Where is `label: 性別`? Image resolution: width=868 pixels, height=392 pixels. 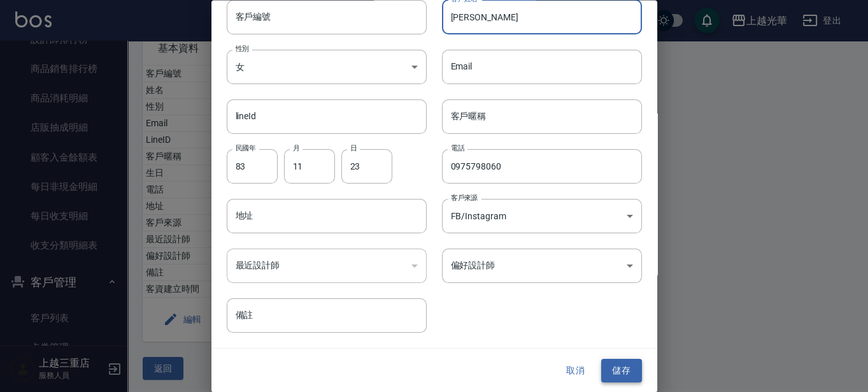 label: 性別 is located at coordinates (242, 48).